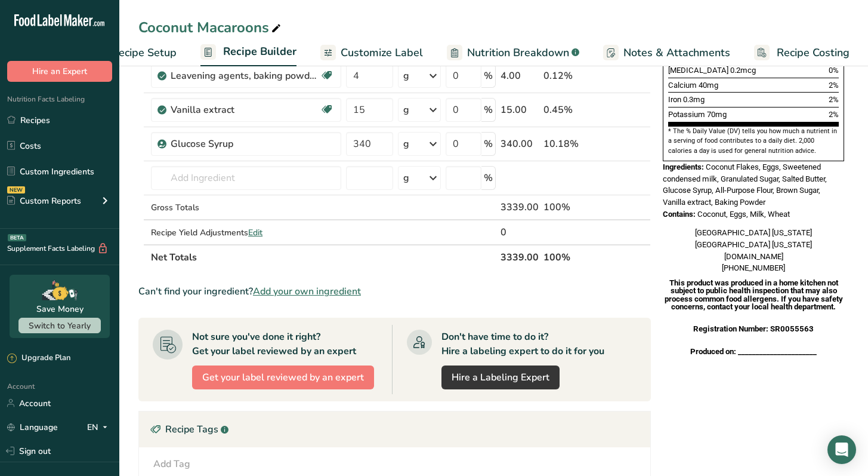 Image resolution: width=868 pixels, height=476 pixels. Describe the element at coordinates (520, 76) in the screenshot. I see `div: 4.00` at that location.